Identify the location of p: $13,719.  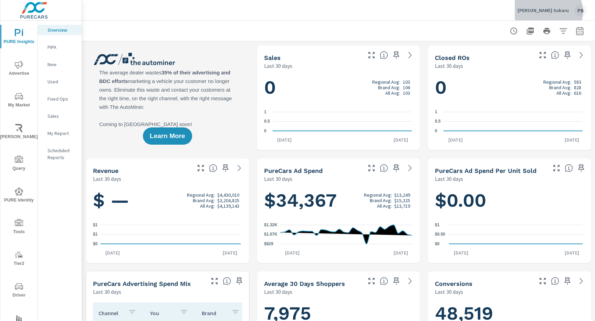
(402, 206).